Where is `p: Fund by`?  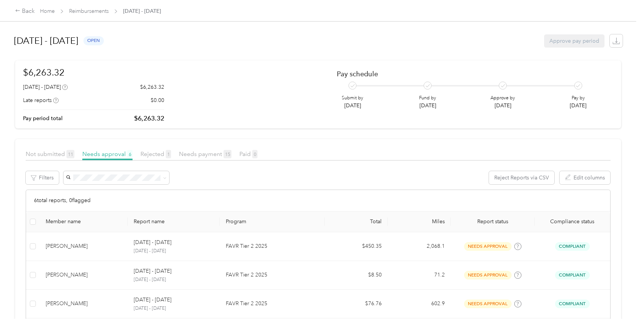
p: Fund by is located at coordinates (428, 98).